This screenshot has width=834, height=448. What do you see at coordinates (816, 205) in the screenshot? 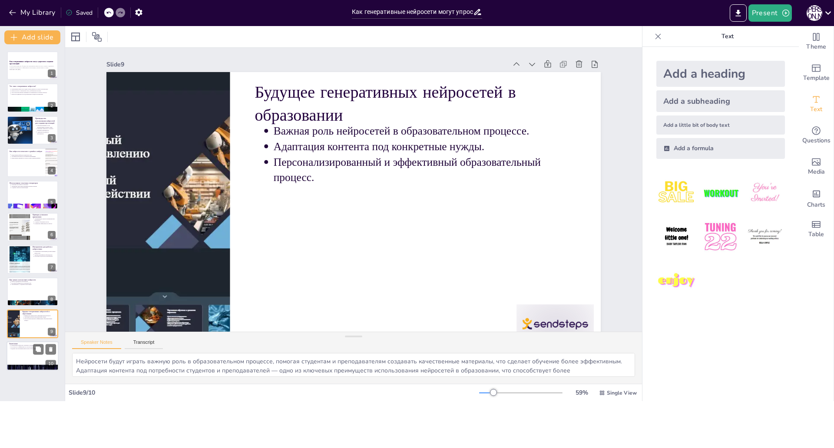
I see `span: Charts` at bounding box center [816, 205].